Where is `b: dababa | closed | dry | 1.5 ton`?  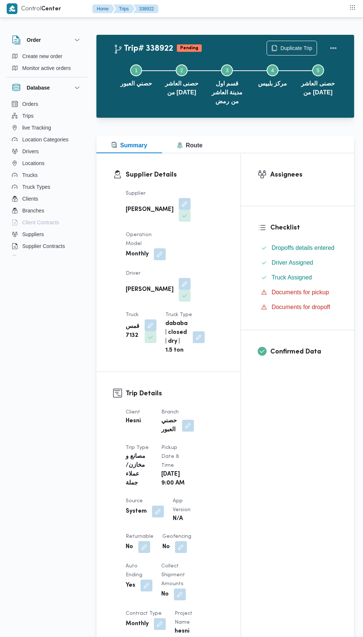 b: dababa | closed | dry | 1.5 ton is located at coordinates (176, 337).